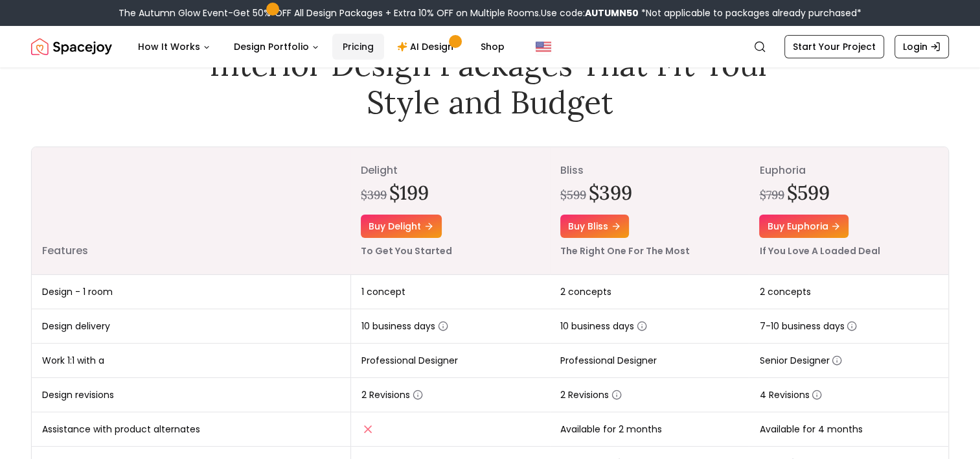 The image size is (980, 459). I want to click on p: euphoria, so click(848, 170).